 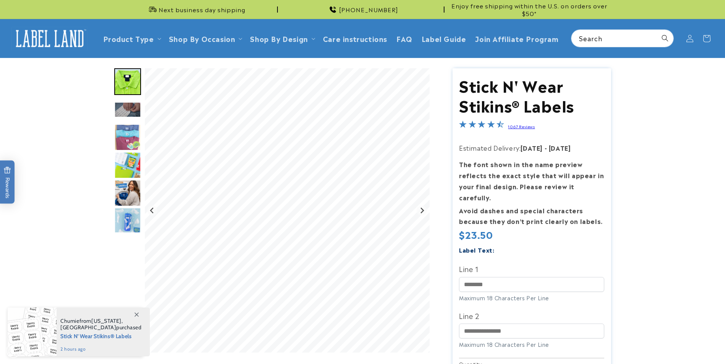 I want to click on summary: Shop By Design, so click(x=282, y=38).